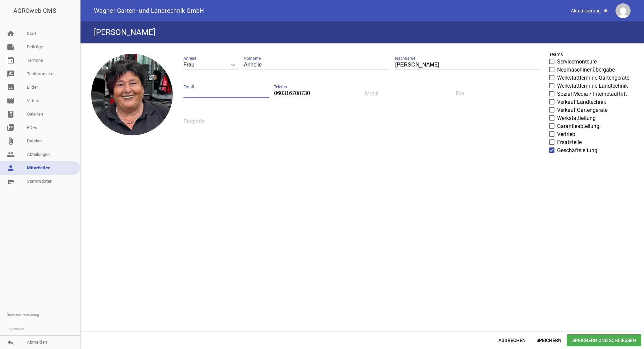 This screenshot has width=644, height=349. Describe the element at coordinates (566, 134) in the screenshot. I see `span: Vertrieb` at that location.